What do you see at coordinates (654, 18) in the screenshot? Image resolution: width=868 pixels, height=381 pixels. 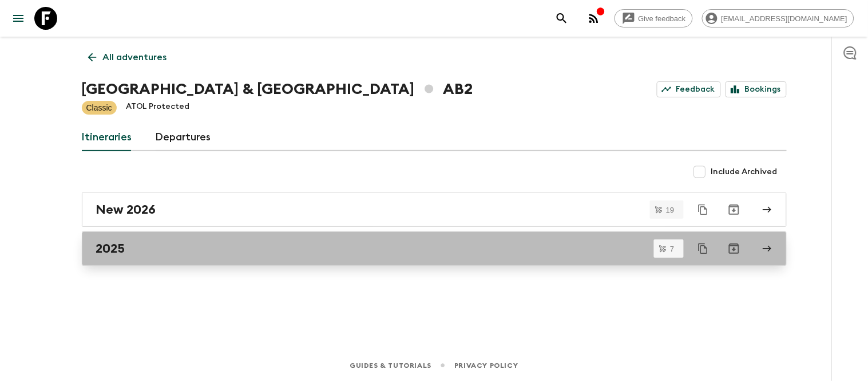 I see `a: Give feedback` at bounding box center [654, 18].